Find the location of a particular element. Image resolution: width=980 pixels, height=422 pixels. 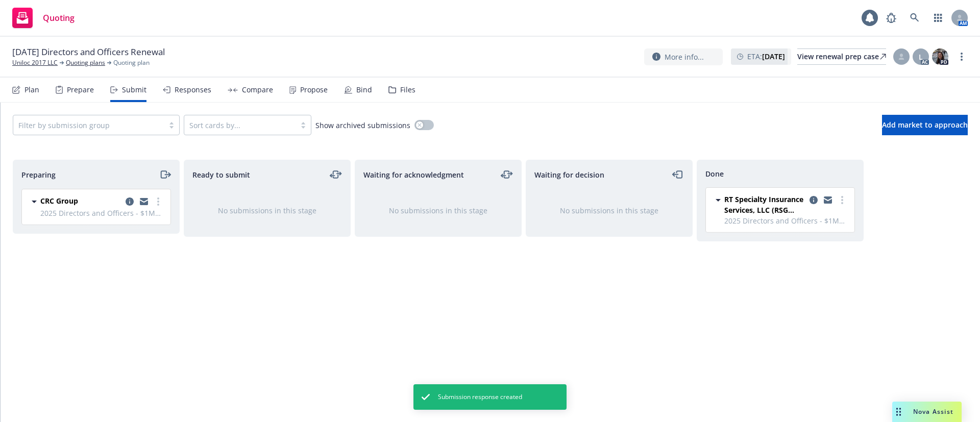

div: View renewal prep case is located at coordinates (842, 57).